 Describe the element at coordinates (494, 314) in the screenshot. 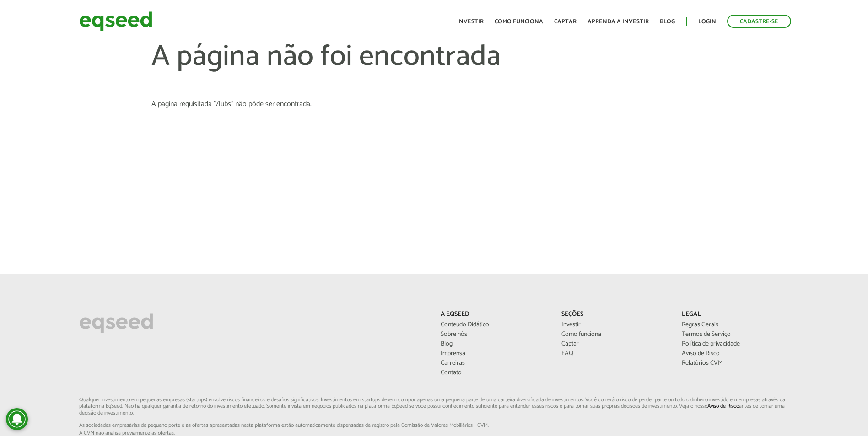

I see `p: A EqSeed` at that location.